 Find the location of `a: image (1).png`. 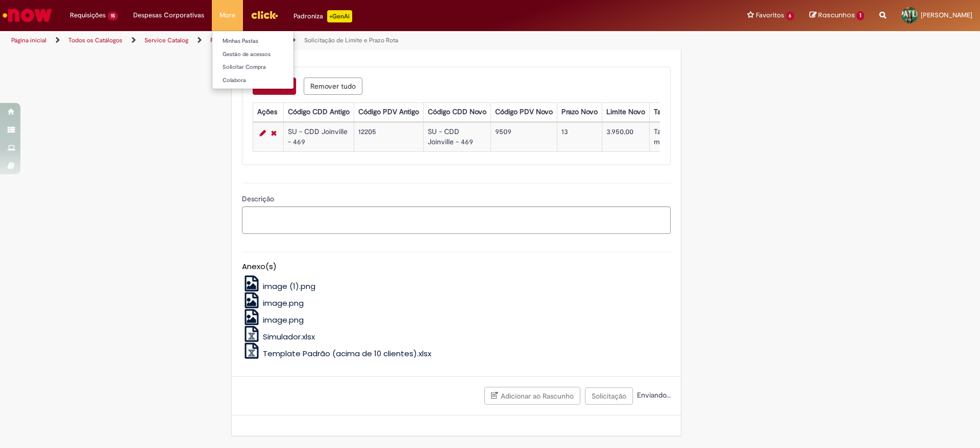

a: image (1).png is located at coordinates (278, 286).